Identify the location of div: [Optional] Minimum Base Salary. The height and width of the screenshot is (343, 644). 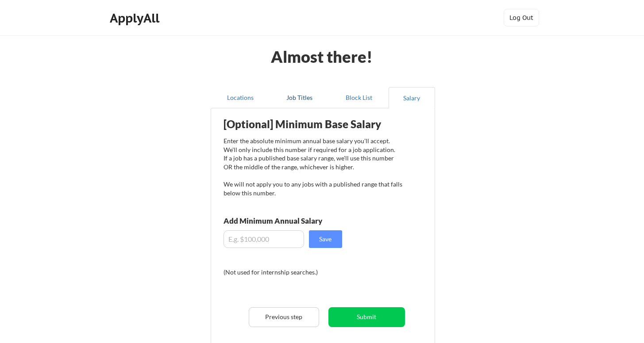
(313, 124).